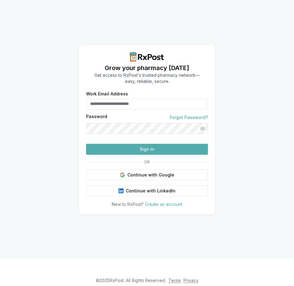 The height and width of the screenshot is (286, 294). I want to click on a: Create an account, so click(163, 204).